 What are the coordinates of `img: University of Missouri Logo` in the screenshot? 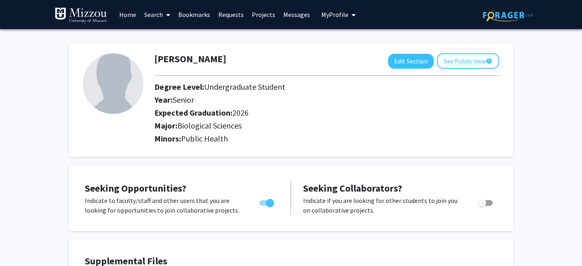 It's located at (81, 15).